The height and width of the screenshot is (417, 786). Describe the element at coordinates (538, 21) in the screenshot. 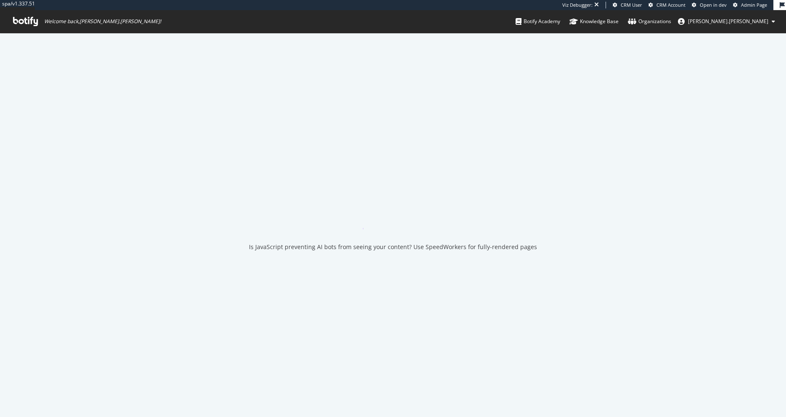

I see `div: Botify Academy` at that location.